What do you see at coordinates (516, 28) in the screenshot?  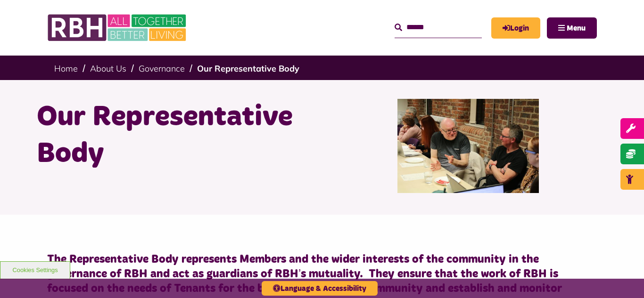 I see `a: MyRBH` at bounding box center [516, 28].